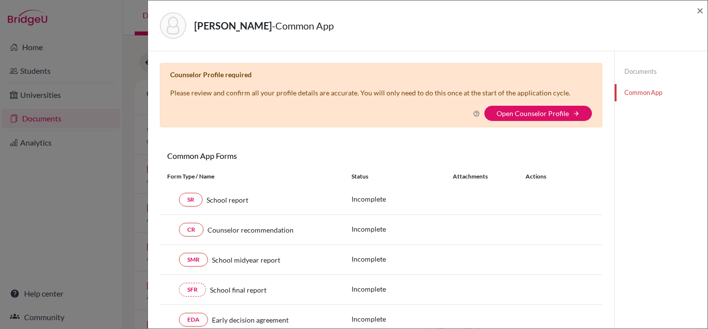 This screenshot has height=329, width=708. What do you see at coordinates (271, 155) in the screenshot?
I see `h6: Common App Forms` at bounding box center [271, 155].